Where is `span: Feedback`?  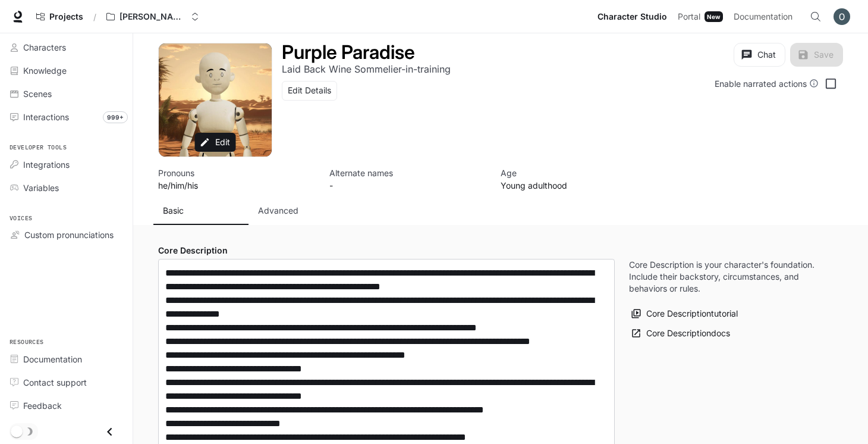
span: Feedback is located at coordinates (42, 405).